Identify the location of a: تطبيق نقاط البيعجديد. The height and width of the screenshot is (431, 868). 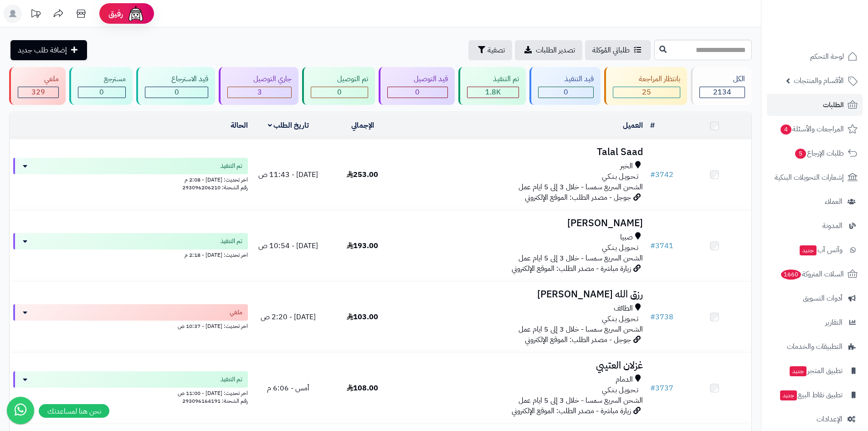
(815, 395).